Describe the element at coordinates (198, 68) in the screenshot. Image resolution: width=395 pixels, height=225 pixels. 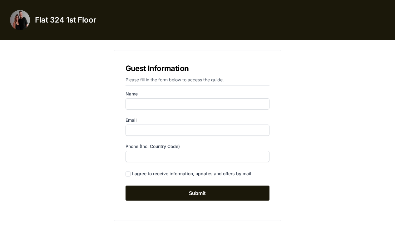
I see `h1: Guest Information` at that location.